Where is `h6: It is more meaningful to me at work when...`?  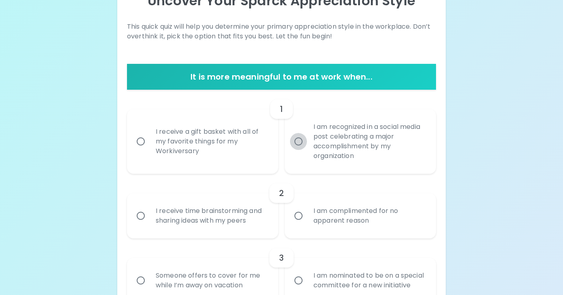
h6: It is more meaningful to me at work when... is located at coordinates (281, 77).